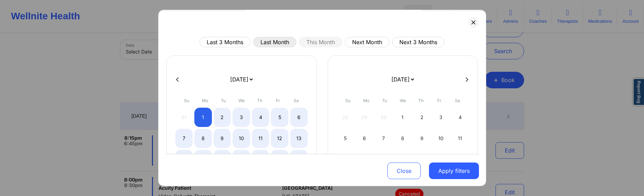  Describe the element at coordinates (367, 42) in the screenshot. I see `button: Next Month` at that location.